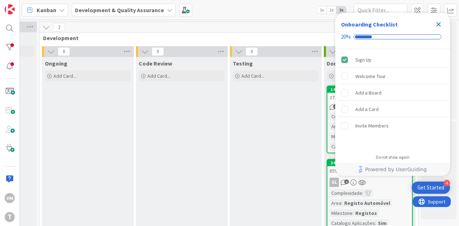  What do you see at coordinates (46, 10) in the screenshot?
I see `span: Kanban` at bounding box center [46, 10].